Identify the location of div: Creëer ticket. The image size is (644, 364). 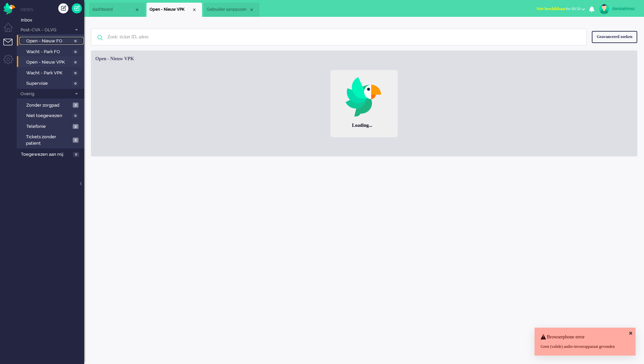
(63, 8).